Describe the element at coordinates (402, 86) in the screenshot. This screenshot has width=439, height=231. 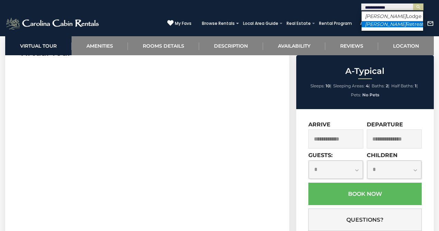
I see `span: Half Baths:` at that location.